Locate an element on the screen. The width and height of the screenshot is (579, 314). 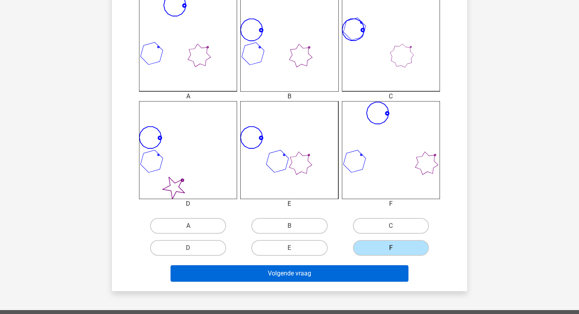
div: C is located at coordinates (391, 97).